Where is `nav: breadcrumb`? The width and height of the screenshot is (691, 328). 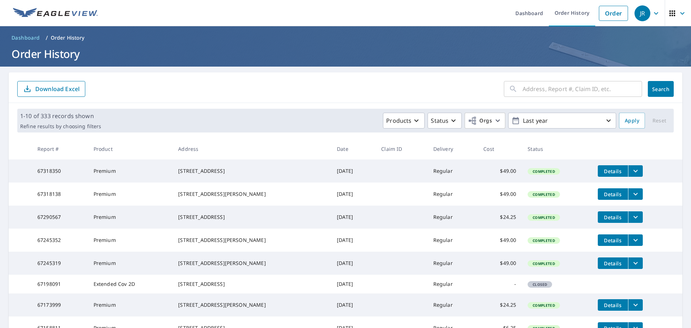
nav: breadcrumb is located at coordinates (345, 38).